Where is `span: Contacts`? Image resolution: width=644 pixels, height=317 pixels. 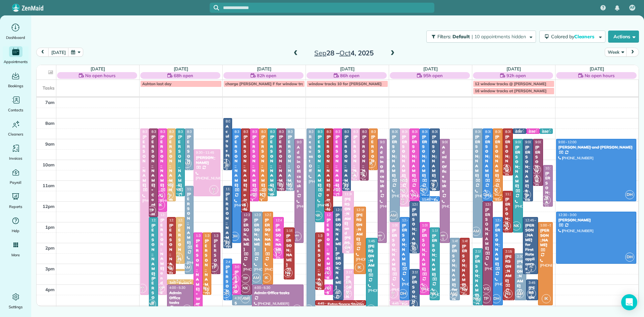 span: Contacts is located at coordinates (15, 110).